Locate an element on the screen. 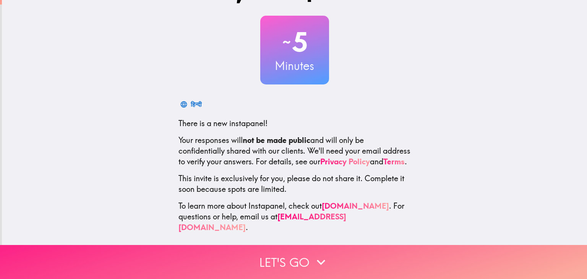 The width and height of the screenshot is (587, 279). b: not be made public is located at coordinates (276, 140).